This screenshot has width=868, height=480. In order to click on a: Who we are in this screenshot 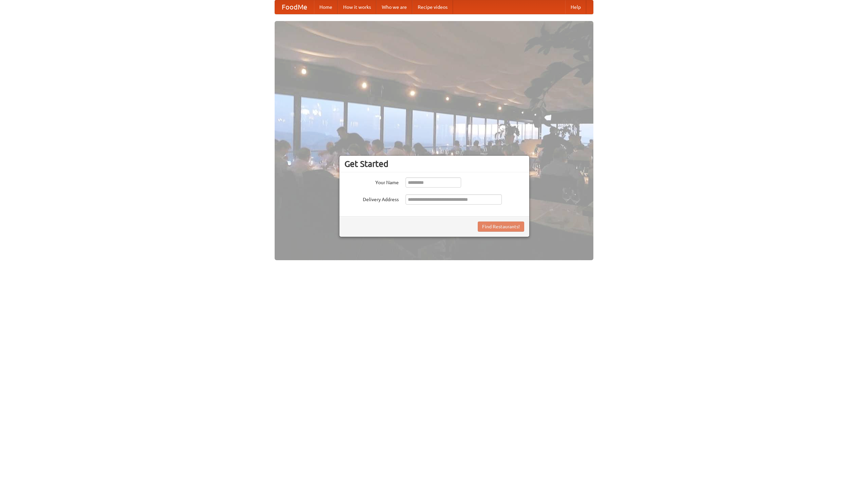, I will do `click(394, 7)`.